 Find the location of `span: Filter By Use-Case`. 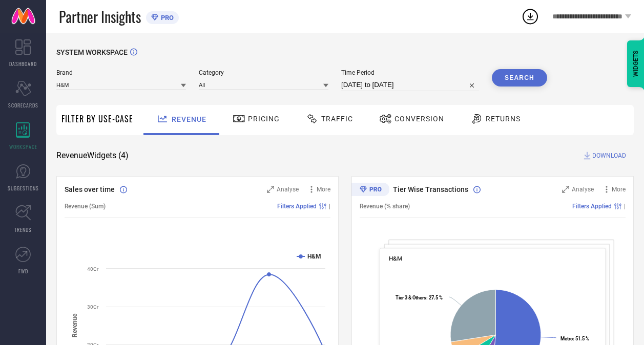

span: Filter By Use-Case is located at coordinates (97, 119).